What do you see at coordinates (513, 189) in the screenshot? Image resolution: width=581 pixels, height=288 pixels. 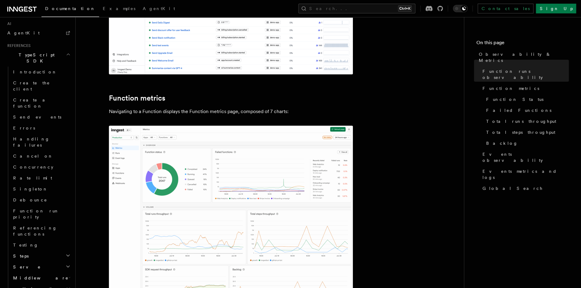 I see `span: Global Search` at bounding box center [513, 189].